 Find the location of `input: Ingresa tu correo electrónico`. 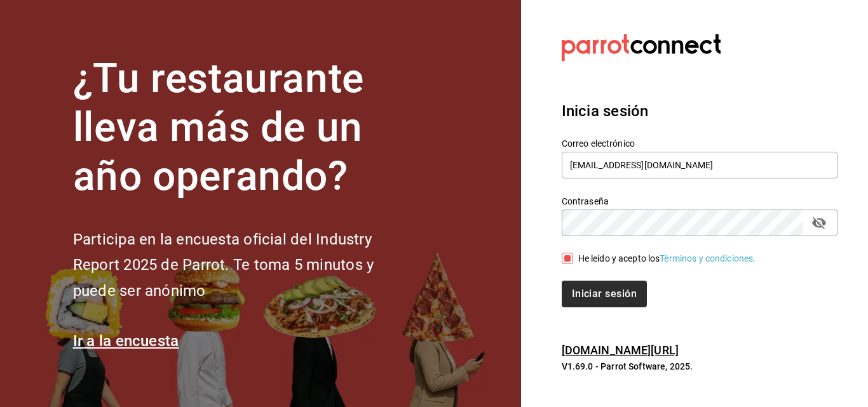

input: Ingresa tu correo electrónico is located at coordinates (700, 165).